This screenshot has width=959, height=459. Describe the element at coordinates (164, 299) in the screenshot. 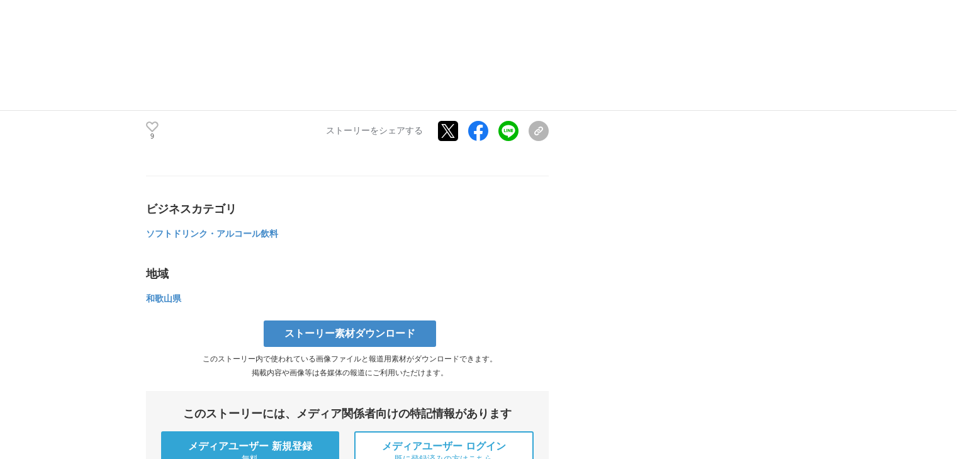

I see `a: 和歌山県` at that location.